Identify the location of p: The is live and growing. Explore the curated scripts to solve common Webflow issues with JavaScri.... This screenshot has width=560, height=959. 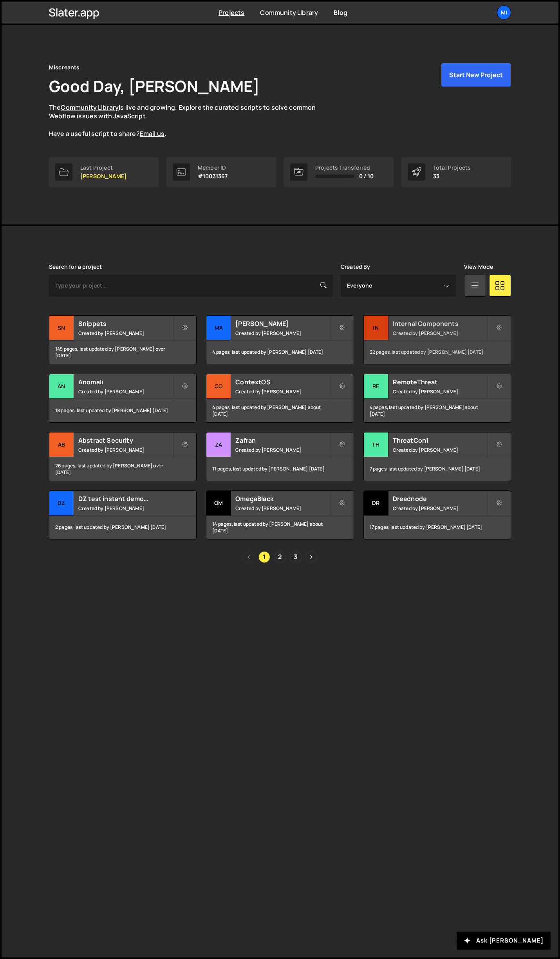
(190, 120).